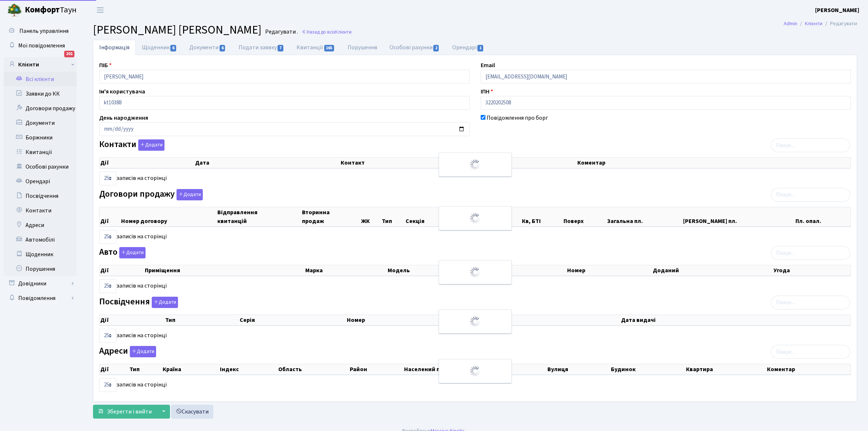 The width and height of the screenshot is (868, 431). Describe the element at coordinates (343, 31) in the screenshot. I see `span: Клієнти` at that location.